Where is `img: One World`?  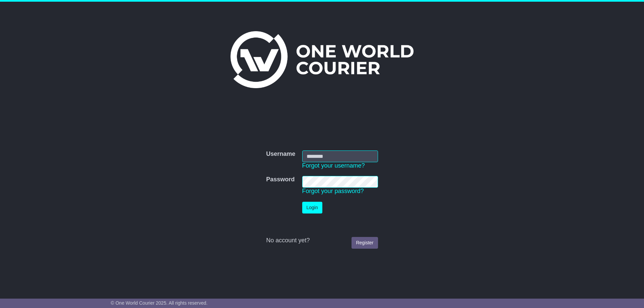 img: One World is located at coordinates (322, 60).